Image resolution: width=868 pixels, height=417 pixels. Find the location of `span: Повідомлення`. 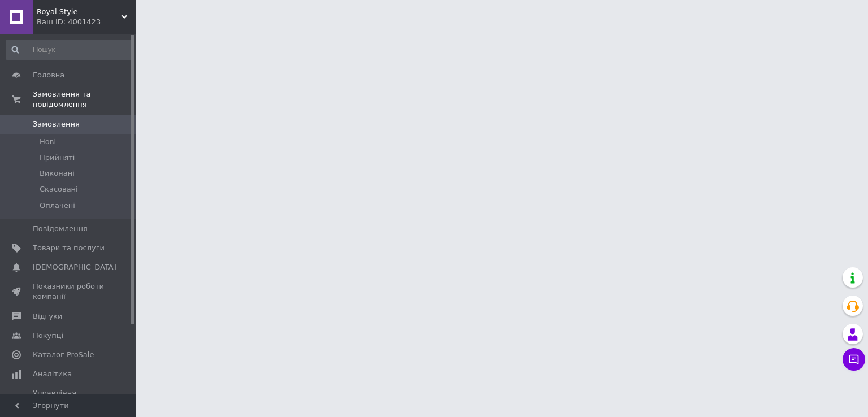

span: Повідомлення is located at coordinates (60, 229).